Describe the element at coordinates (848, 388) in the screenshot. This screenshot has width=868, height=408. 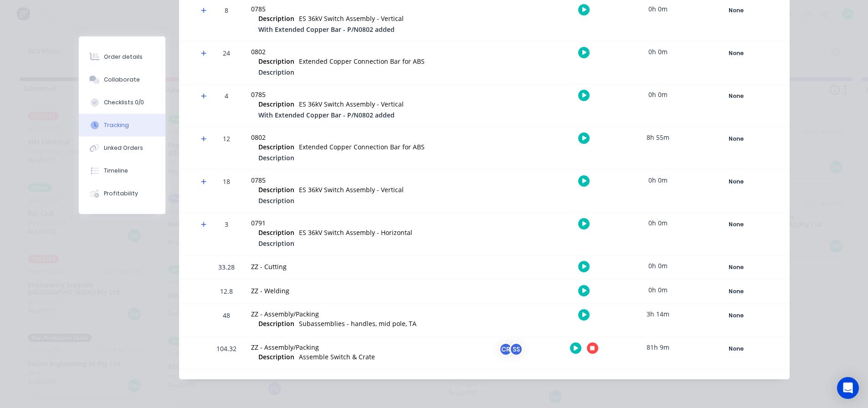
I see `div: Open Intercom Messenger` at that location.